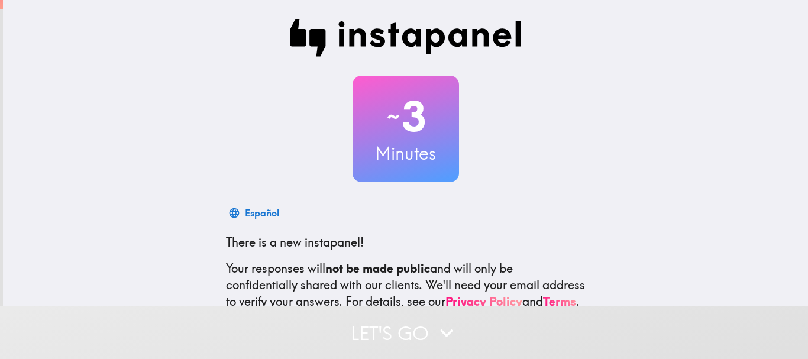 Image resolution: width=808 pixels, height=359 pixels. I want to click on span: There is a new instapanel!, so click(295, 242).